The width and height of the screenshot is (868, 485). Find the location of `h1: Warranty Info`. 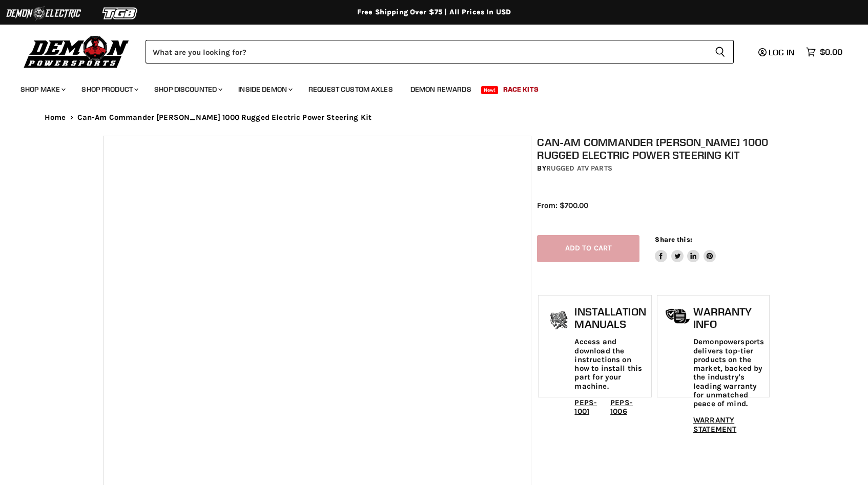

h1: Warranty Info is located at coordinates (728, 318).